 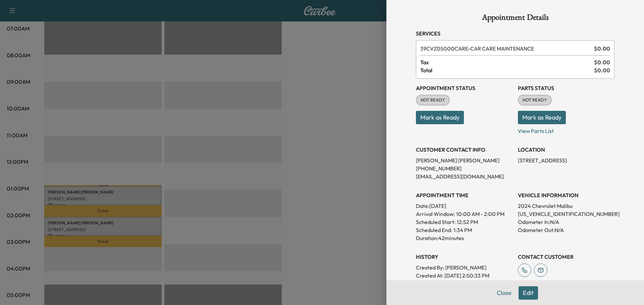 What do you see at coordinates (464, 238) in the screenshot?
I see `p: Duration: 42 minutes` at bounding box center [464, 238].